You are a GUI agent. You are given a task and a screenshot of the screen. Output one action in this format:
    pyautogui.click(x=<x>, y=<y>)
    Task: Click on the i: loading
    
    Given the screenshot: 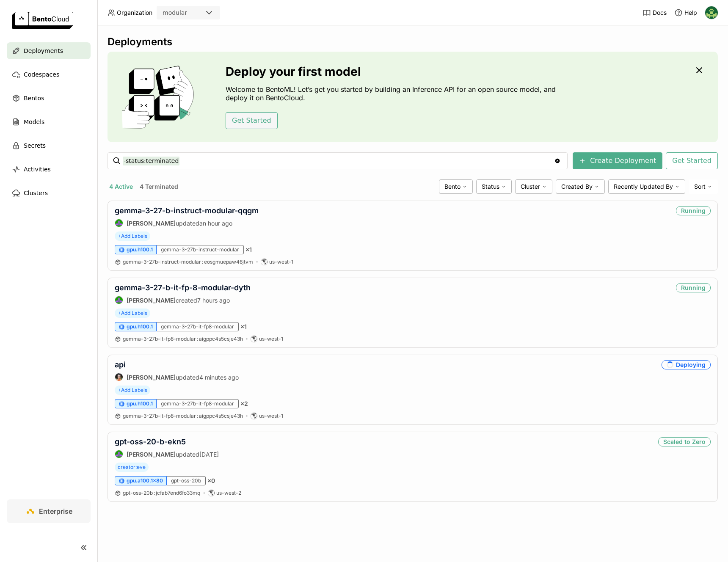 What is the action you would take?
    pyautogui.click(x=670, y=365)
    